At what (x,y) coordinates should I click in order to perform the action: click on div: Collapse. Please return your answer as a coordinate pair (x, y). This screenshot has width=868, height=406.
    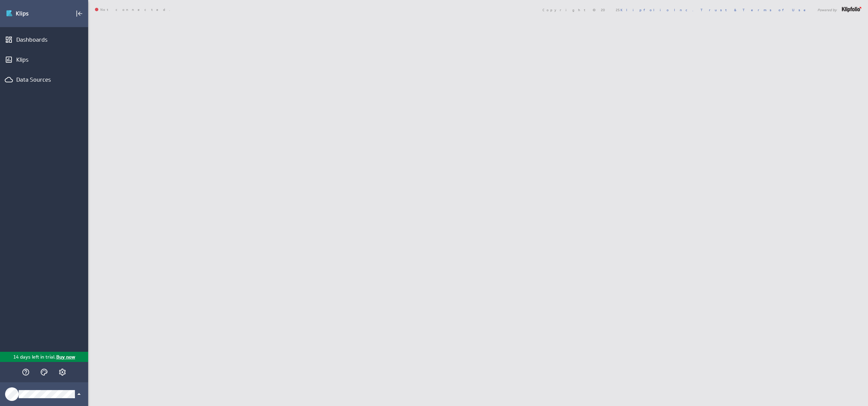
    Looking at the image, I should click on (80, 14).